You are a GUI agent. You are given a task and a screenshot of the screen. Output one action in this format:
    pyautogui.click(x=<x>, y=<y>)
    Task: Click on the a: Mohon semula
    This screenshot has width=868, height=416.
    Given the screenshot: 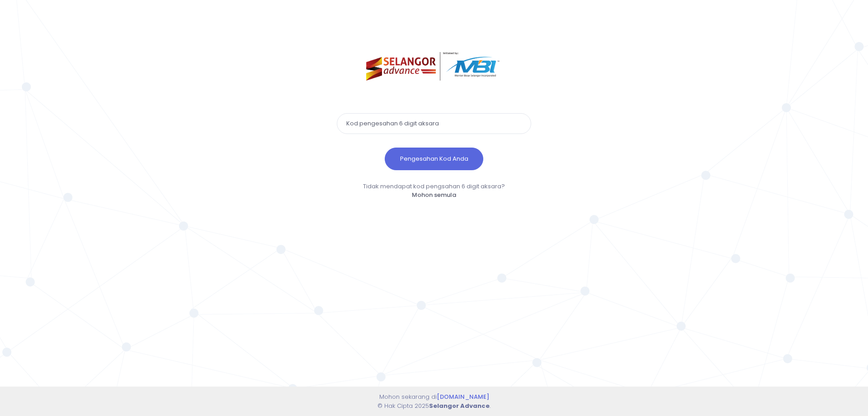 What is the action you would take?
    pyautogui.click(x=434, y=195)
    